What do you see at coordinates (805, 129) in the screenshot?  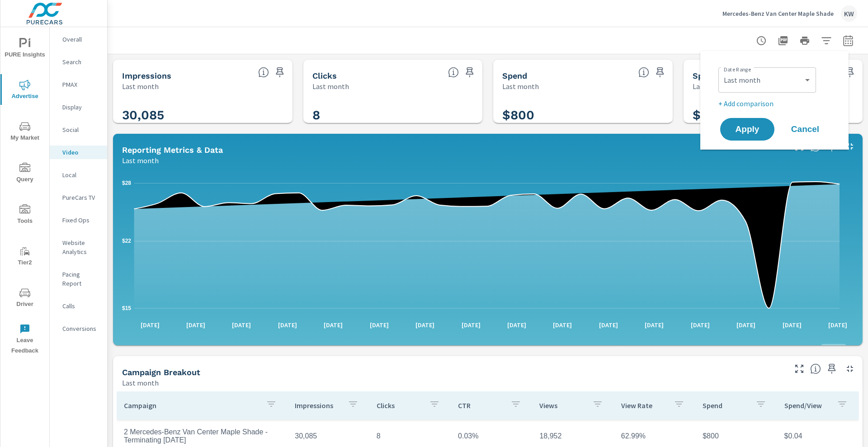 I see `button: Cancel` at bounding box center [805, 129].